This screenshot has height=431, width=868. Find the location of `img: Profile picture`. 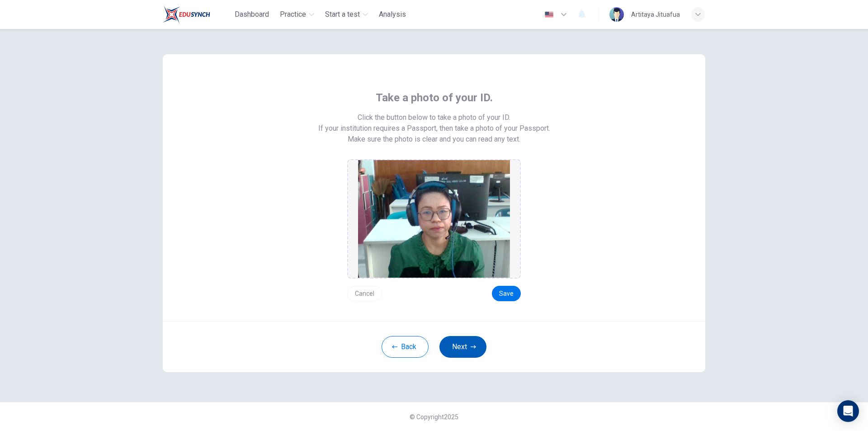

img: Profile picture is located at coordinates (617, 15).